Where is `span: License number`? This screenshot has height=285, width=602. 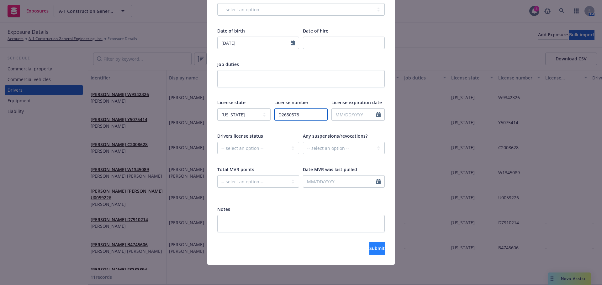
span: License number is located at coordinates (291, 102).